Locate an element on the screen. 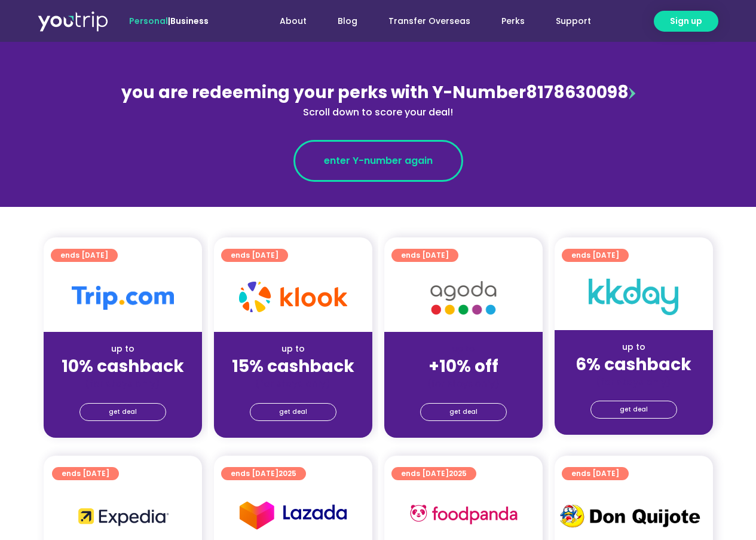 The width and height of the screenshot is (756, 540). a: About is located at coordinates (293, 21).